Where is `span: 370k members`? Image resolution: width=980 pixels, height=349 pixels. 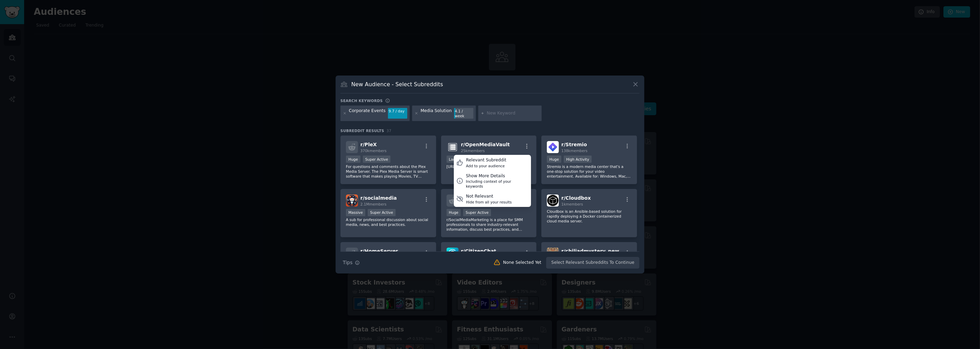 span: 370k members is located at coordinates (373, 151).